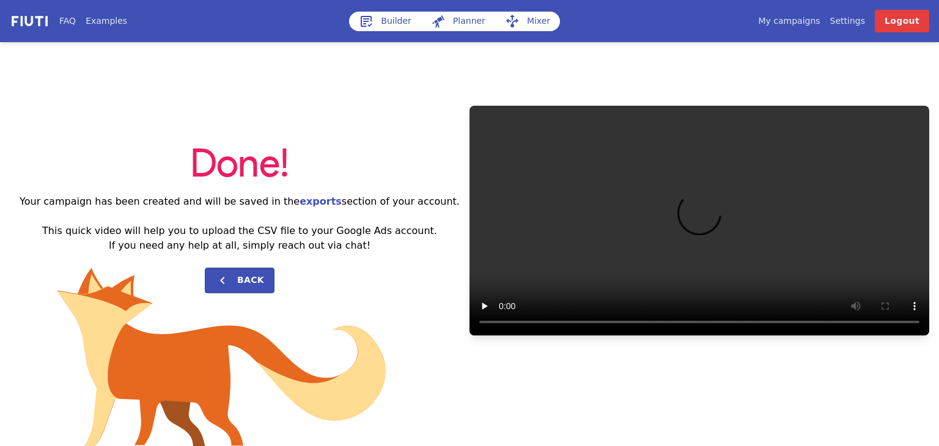 This screenshot has width=939, height=446. I want to click on a: FAQ, so click(67, 21).